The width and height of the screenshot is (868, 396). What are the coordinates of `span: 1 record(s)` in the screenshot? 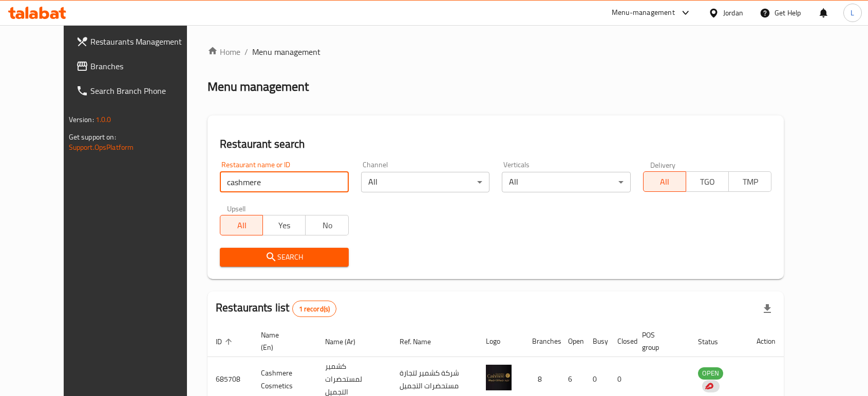 It's located at (314, 309).